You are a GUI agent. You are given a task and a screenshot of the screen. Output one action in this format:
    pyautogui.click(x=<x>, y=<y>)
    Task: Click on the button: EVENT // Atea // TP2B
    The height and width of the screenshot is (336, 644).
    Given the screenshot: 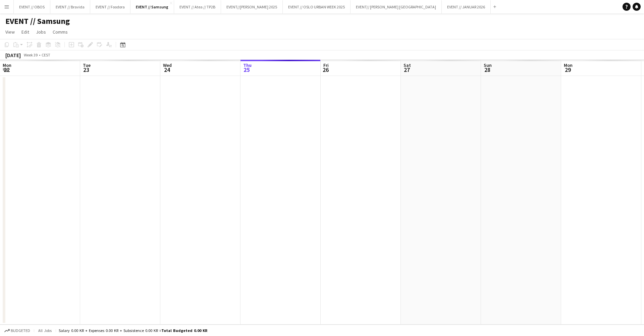 What is the action you would take?
    pyautogui.click(x=198, y=7)
    